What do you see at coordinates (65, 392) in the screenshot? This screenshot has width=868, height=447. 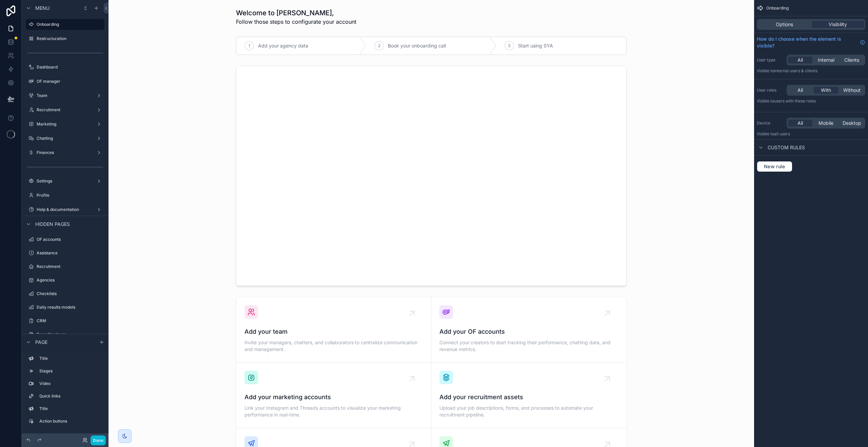 I see `div: scrollable content` at bounding box center [65, 392].